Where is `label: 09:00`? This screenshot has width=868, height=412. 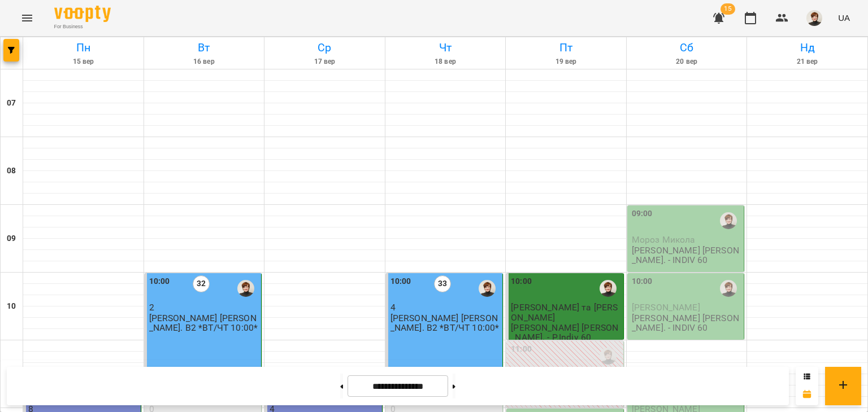
label: 09:00 is located at coordinates (642, 214).